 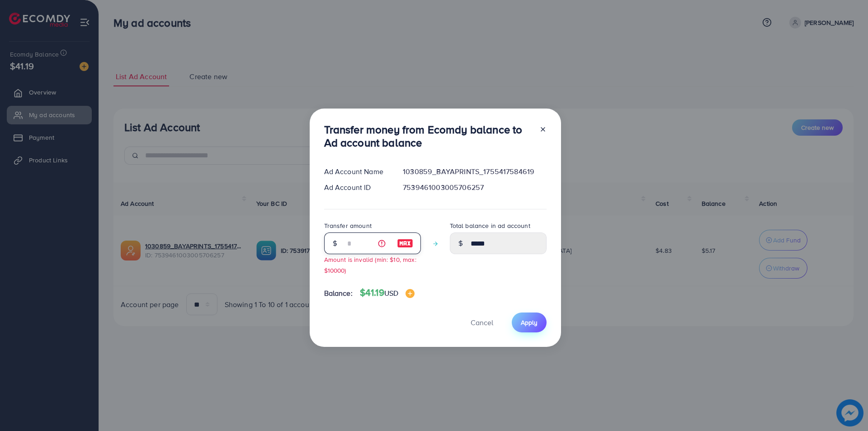 What do you see at coordinates (387, 293) in the screenshot?
I see `h4: $41.19` at bounding box center [387, 293].